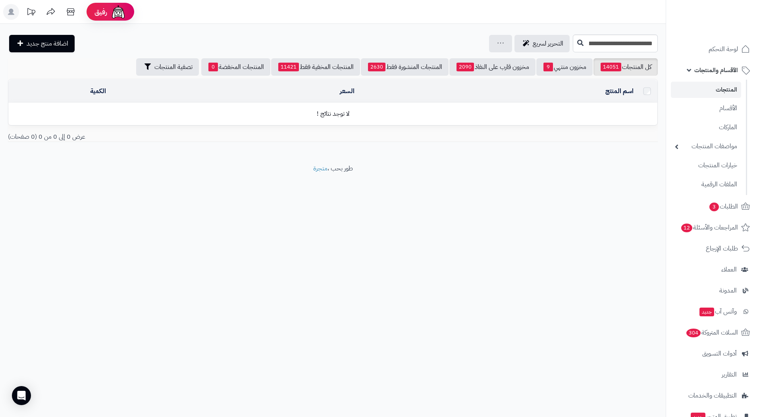  I want to click on a: الأقسام, so click(706, 108).